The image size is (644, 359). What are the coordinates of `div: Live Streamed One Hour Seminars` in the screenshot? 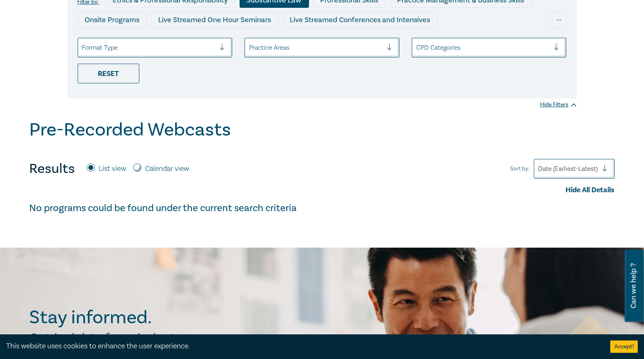 It's located at (215, 20).